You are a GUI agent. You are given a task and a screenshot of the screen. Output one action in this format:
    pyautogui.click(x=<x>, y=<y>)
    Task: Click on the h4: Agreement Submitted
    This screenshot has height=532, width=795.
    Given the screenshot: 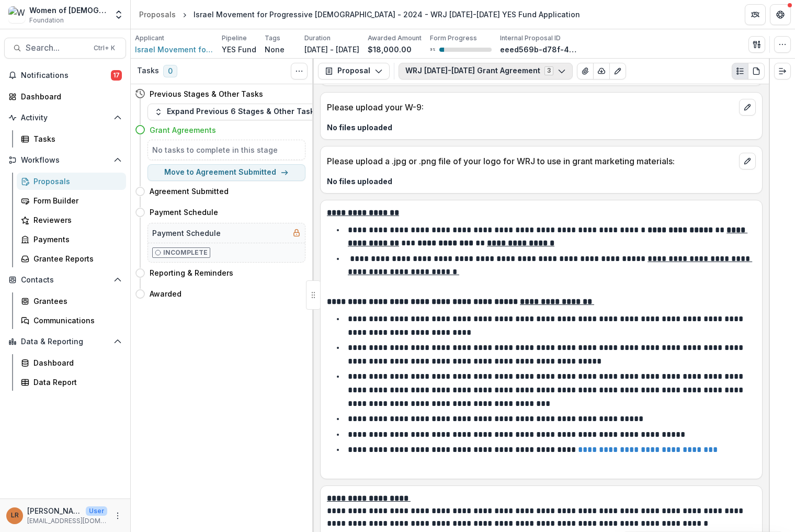 What is the action you would take?
    pyautogui.click(x=189, y=191)
    